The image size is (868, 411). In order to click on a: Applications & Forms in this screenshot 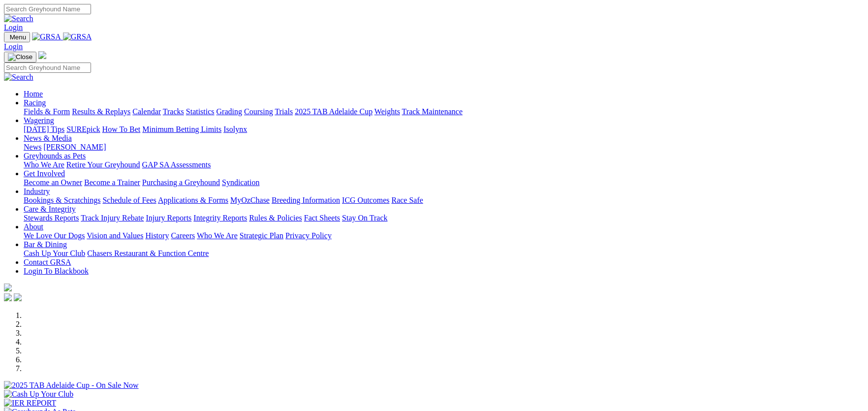, I will do `click(193, 200)`.